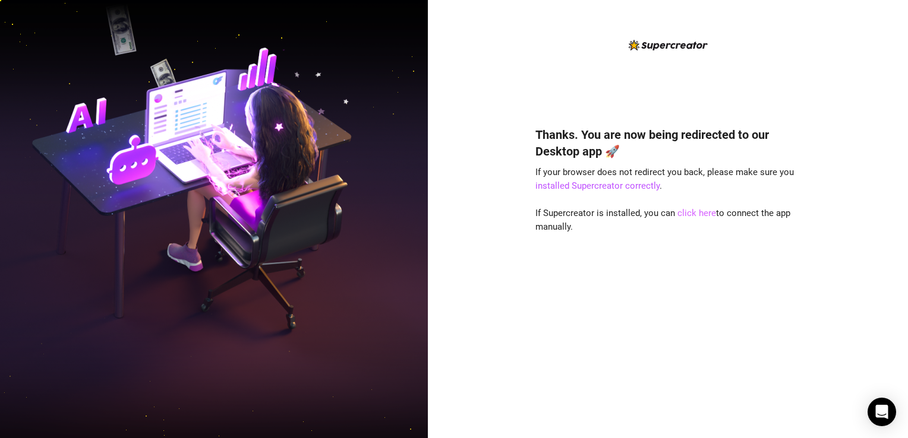 Image resolution: width=908 pixels, height=438 pixels. I want to click on a: installed Supercreator correctly, so click(597, 186).